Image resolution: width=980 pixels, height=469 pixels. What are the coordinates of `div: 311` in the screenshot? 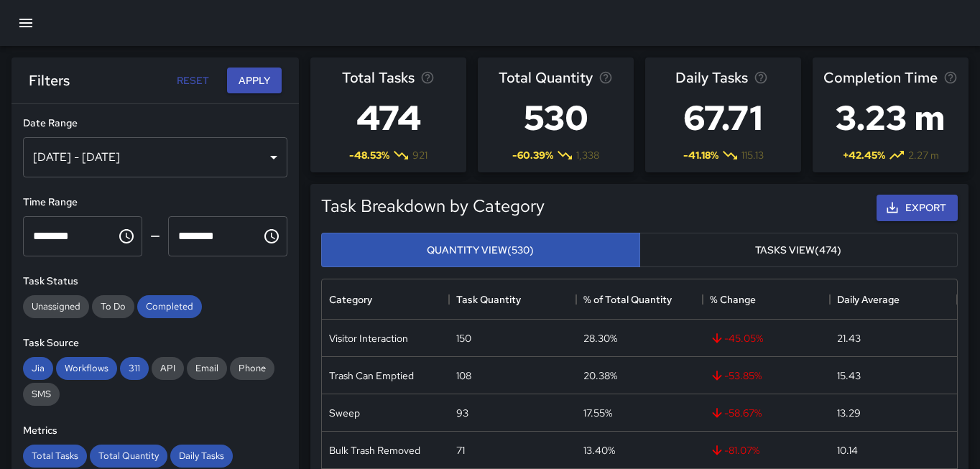 It's located at (135, 368).